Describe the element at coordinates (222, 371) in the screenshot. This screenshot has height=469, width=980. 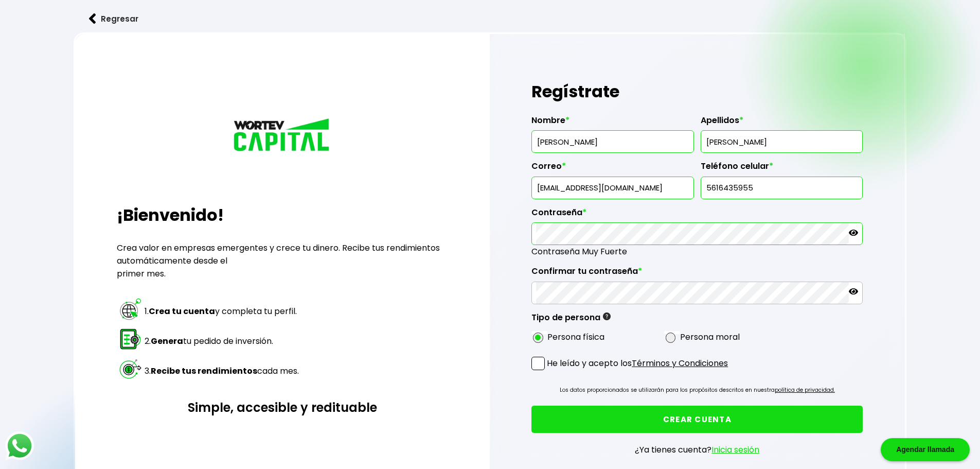
I see `td: 3. cada mes.` at that location.